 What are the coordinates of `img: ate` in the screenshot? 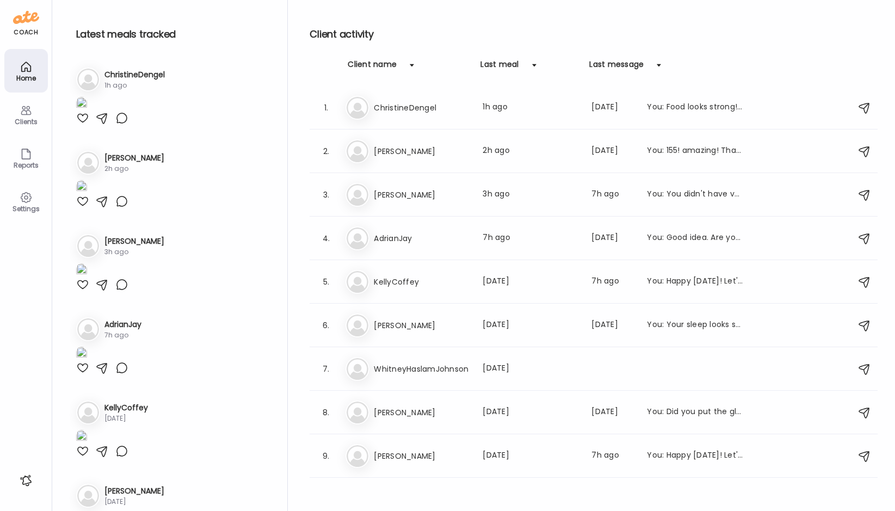 It's located at (26, 17).